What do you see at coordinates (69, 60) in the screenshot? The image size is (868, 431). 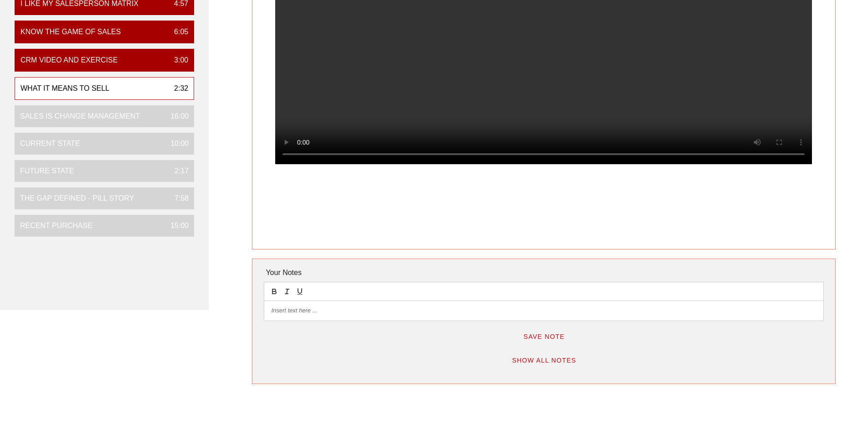 I see `div: CRM VIDEO and EXERCISE` at bounding box center [69, 60].